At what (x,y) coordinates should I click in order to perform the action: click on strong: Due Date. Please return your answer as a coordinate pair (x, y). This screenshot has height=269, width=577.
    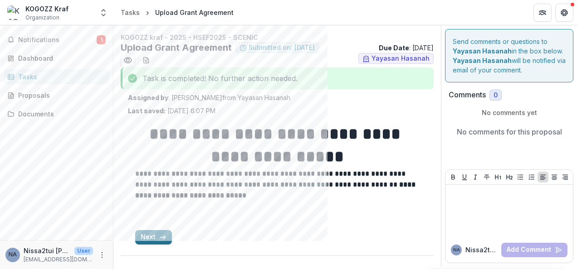
    Looking at the image, I should click on (394, 48).